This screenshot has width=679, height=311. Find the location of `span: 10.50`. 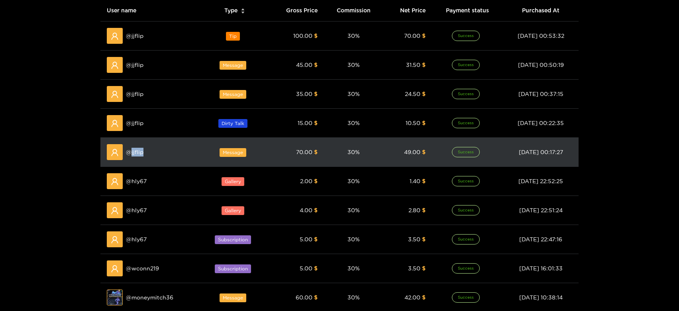

span: 10.50 is located at coordinates (413, 123).